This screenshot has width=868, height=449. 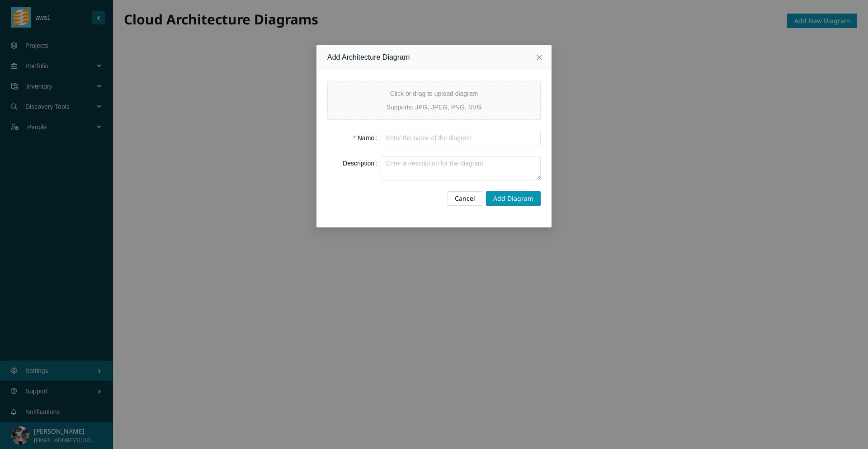 I want to click on button: Close, so click(x=539, y=57).